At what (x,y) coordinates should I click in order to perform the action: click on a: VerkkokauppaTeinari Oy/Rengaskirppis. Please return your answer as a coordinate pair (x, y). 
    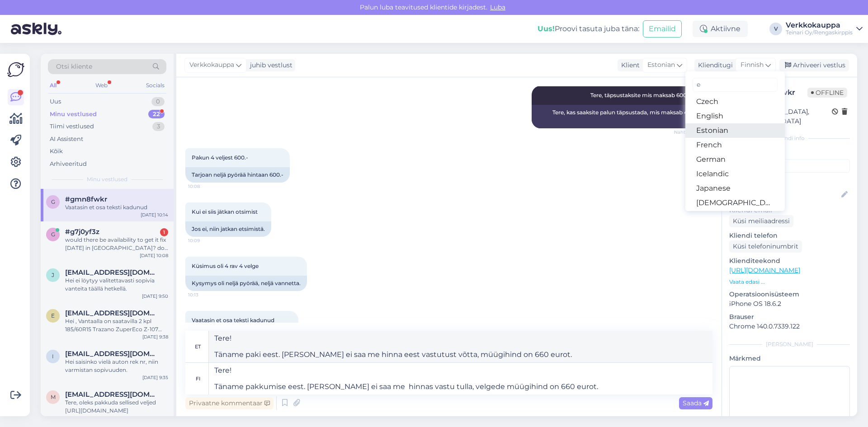
    Looking at the image, I should click on (824, 29).